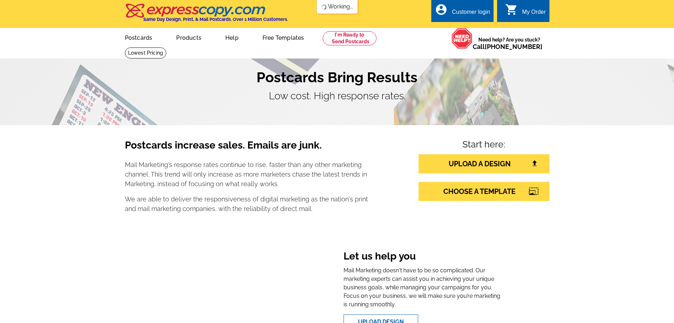 The height and width of the screenshot is (323, 674). What do you see at coordinates (284, 37) in the screenshot?
I see `a: Free Templates` at bounding box center [284, 37].